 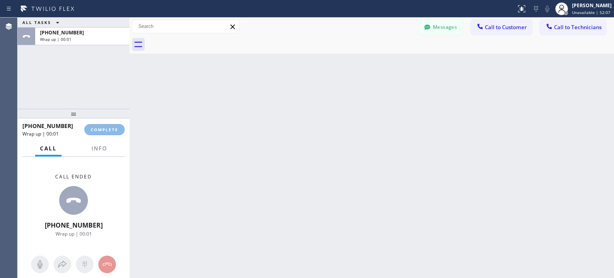 I want to click on button: Call, so click(x=48, y=148).